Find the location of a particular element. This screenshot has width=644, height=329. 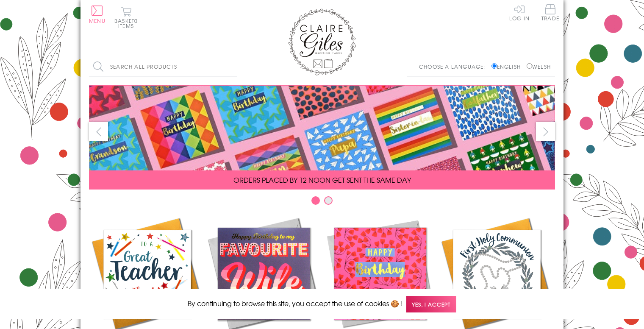

p: Choose a language: is located at coordinates (455, 67).